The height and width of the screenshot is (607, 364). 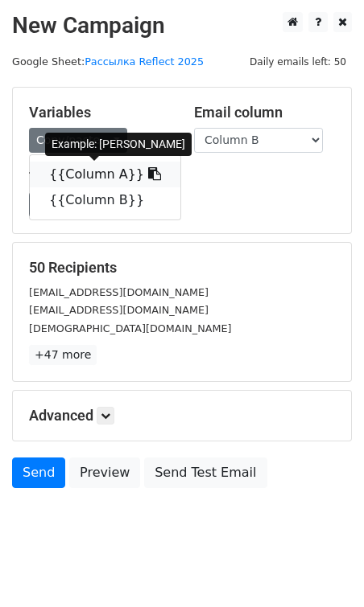 I want to click on a: Preview, so click(x=105, y=473).